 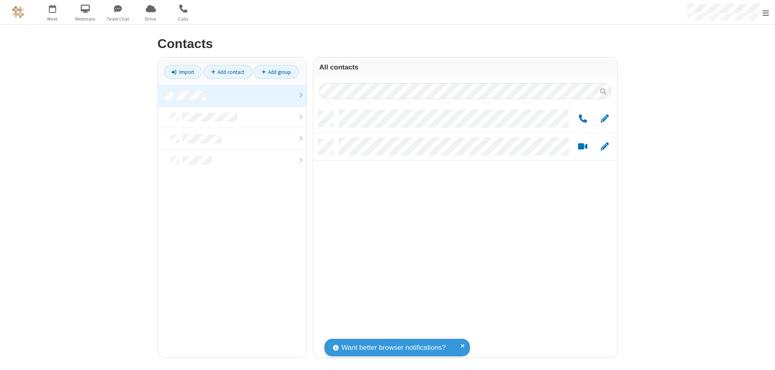 I want to click on a: Add group, so click(x=276, y=72).